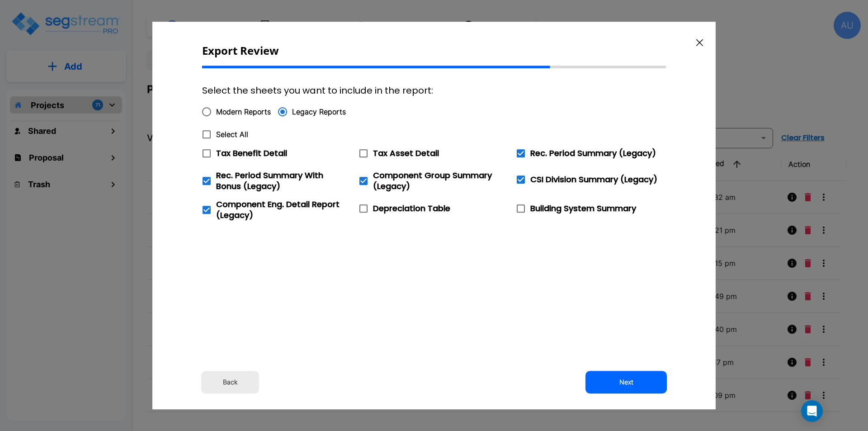 The height and width of the screenshot is (431, 868). I want to click on p: Export Review, so click(434, 50).